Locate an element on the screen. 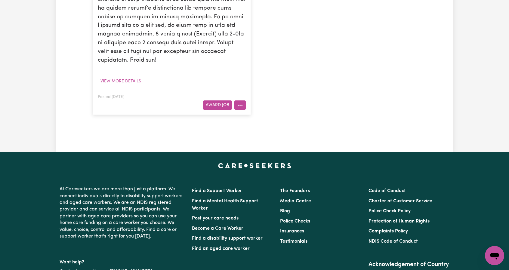 The width and height of the screenshot is (509, 270). button: Award Job is located at coordinates (217, 105).